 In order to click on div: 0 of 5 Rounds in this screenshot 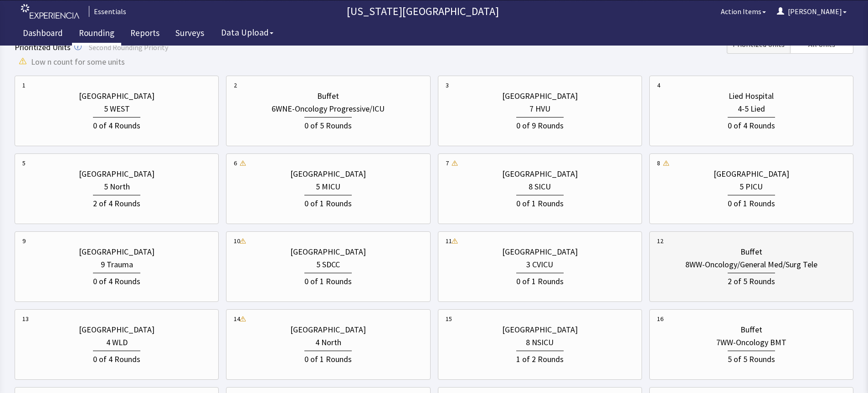, I will do `click(328, 124)`.